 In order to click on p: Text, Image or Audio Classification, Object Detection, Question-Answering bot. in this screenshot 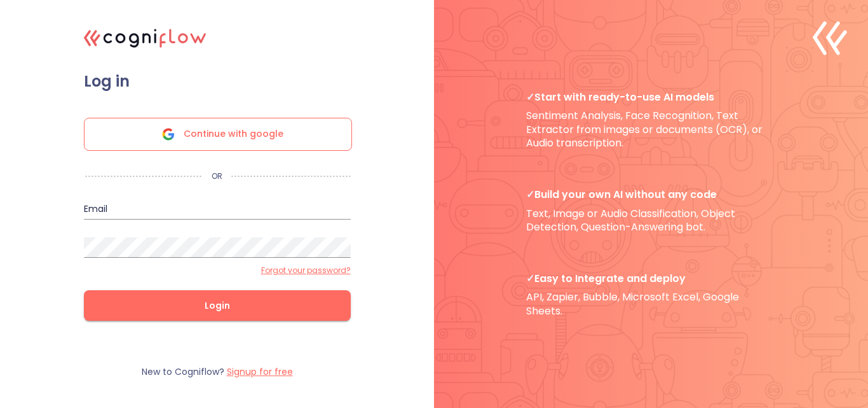, I will do `click(651, 211)`.